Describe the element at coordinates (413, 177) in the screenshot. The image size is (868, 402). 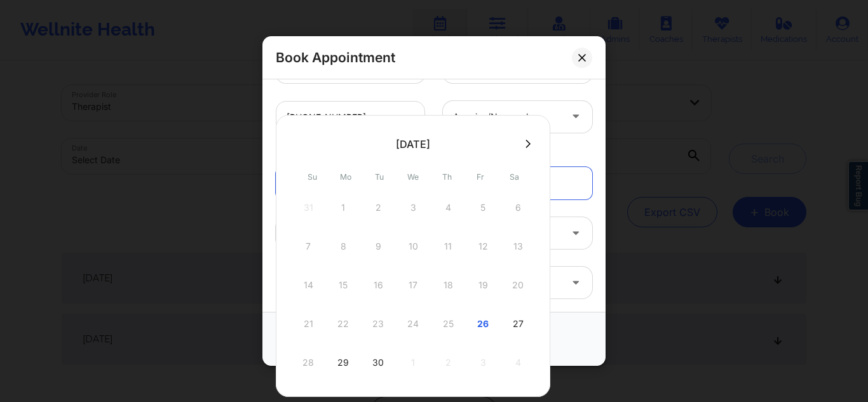
I see `abbr: Wednesday` at that location.